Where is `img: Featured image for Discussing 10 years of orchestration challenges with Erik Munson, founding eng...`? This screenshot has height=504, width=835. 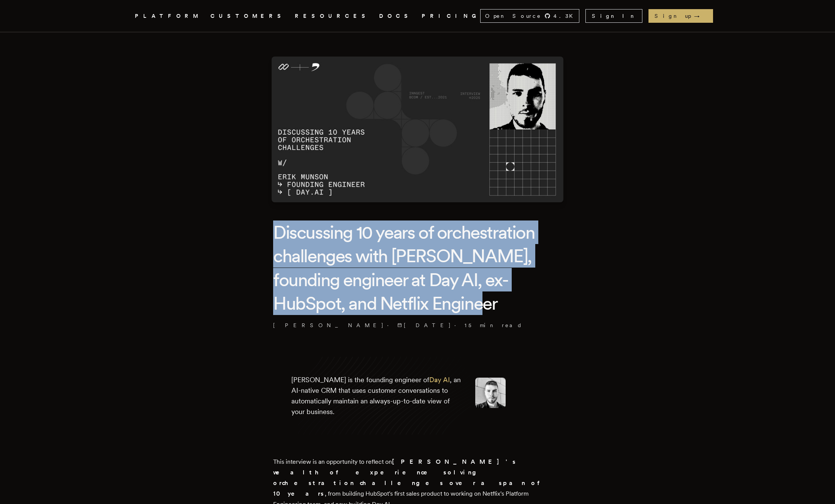 img: Featured image for Discussing 10 years of orchestration challenges with Erik Munson, founding eng... is located at coordinates (418, 129).